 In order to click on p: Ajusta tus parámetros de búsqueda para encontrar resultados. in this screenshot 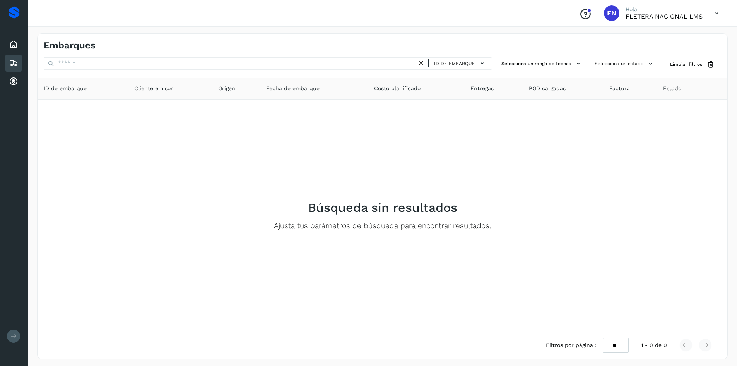, I will do `click(382, 226)`.